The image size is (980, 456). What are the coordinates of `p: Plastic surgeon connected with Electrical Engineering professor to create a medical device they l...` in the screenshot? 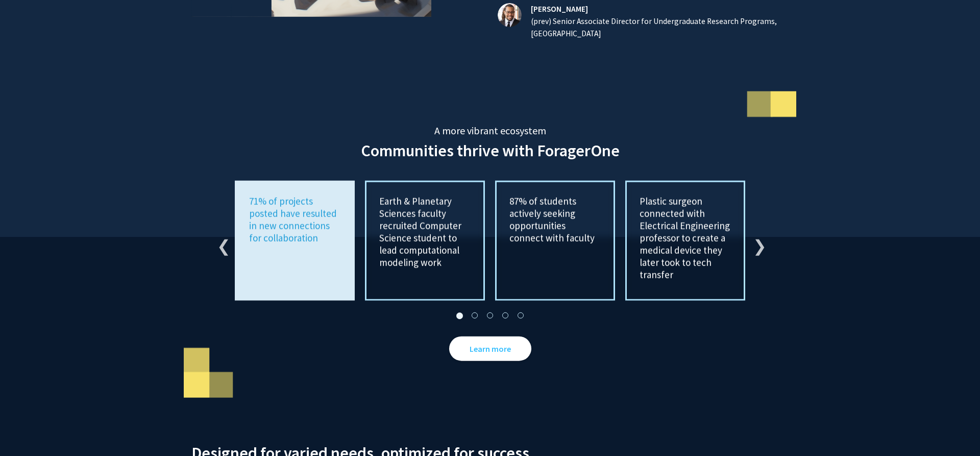 It's located at (684, 238).